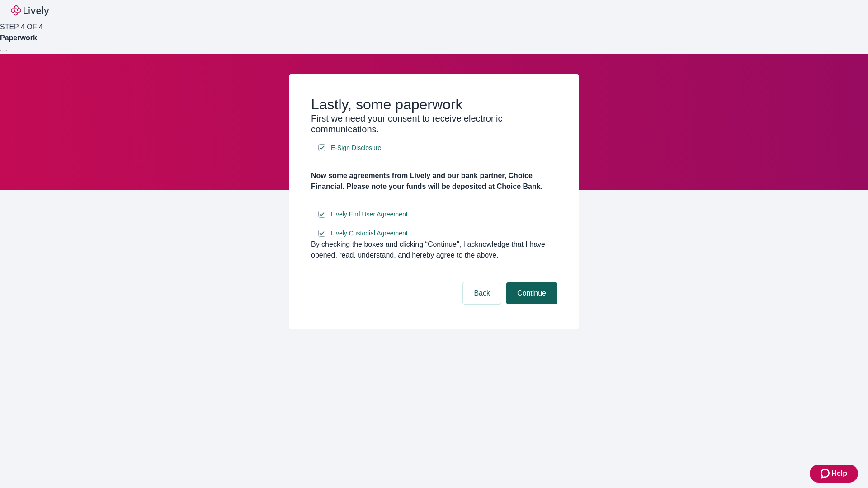 This screenshot has width=868, height=488. I want to click on button: Zendesk support iconHelp, so click(833, 473).